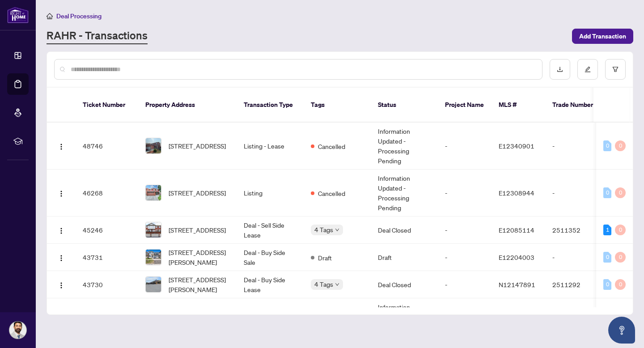  What do you see at coordinates (107, 193) in the screenshot?
I see `td: 46268` at bounding box center [107, 193].